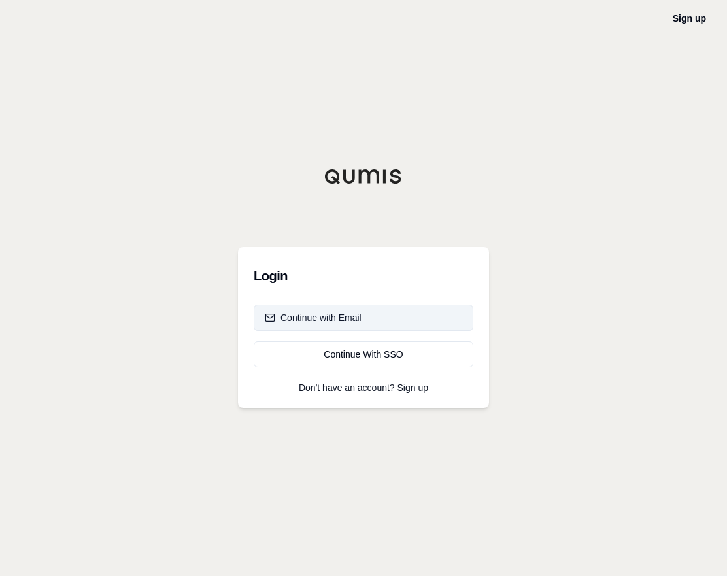 This screenshot has height=576, width=727. I want to click on button: Continue with Email, so click(364, 318).